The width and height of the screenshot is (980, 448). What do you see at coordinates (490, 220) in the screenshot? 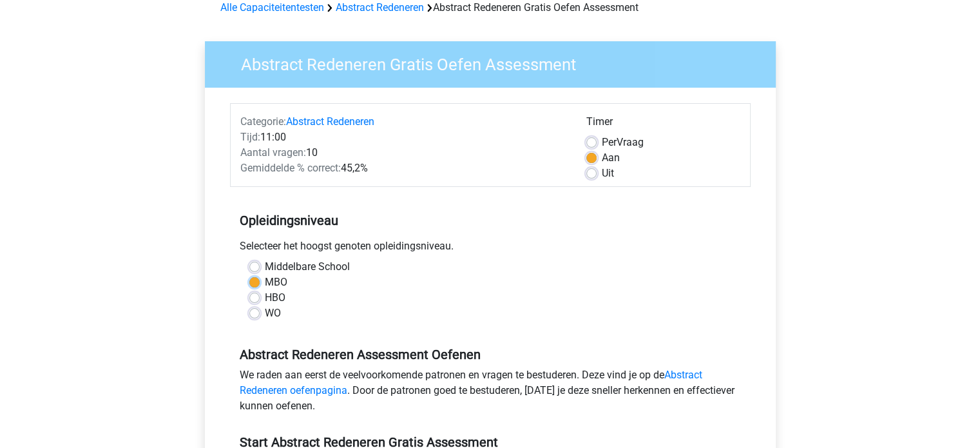
I see `h5: Opleidingsniveau` at bounding box center [490, 220].